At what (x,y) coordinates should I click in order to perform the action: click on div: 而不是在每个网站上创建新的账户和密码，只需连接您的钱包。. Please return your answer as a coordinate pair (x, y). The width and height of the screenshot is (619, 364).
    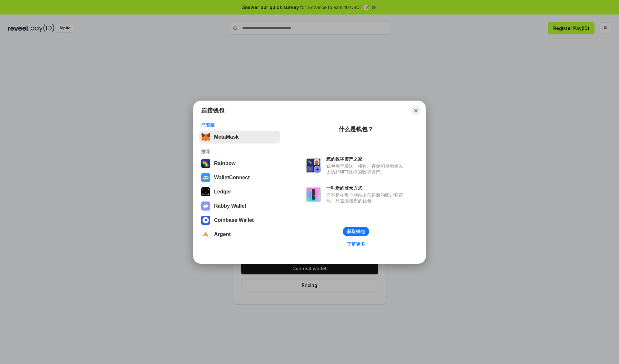
    Looking at the image, I should click on (366, 198).